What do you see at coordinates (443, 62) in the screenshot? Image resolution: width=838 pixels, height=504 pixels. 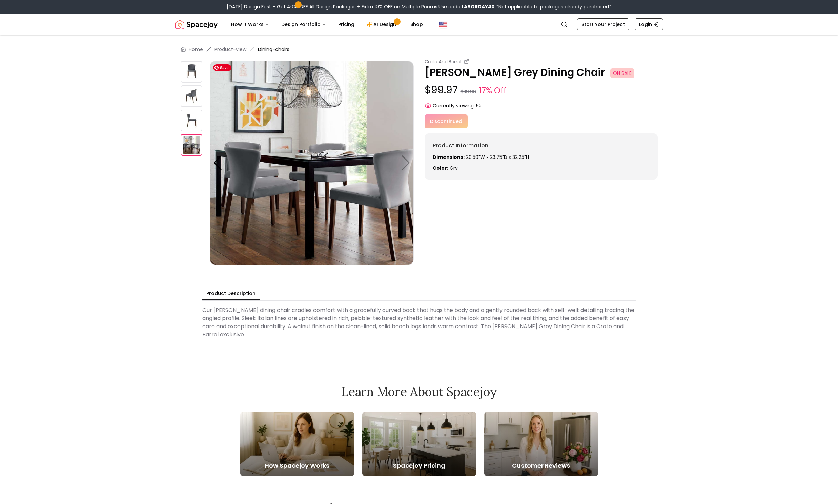 I see `small: Crate And Barrel` at bounding box center [443, 62].